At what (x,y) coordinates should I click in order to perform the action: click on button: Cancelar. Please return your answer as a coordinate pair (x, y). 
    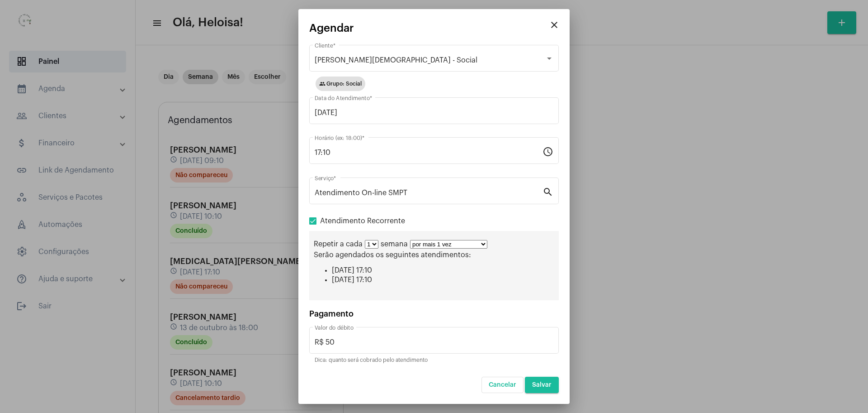
    Looking at the image, I should click on (502, 385).